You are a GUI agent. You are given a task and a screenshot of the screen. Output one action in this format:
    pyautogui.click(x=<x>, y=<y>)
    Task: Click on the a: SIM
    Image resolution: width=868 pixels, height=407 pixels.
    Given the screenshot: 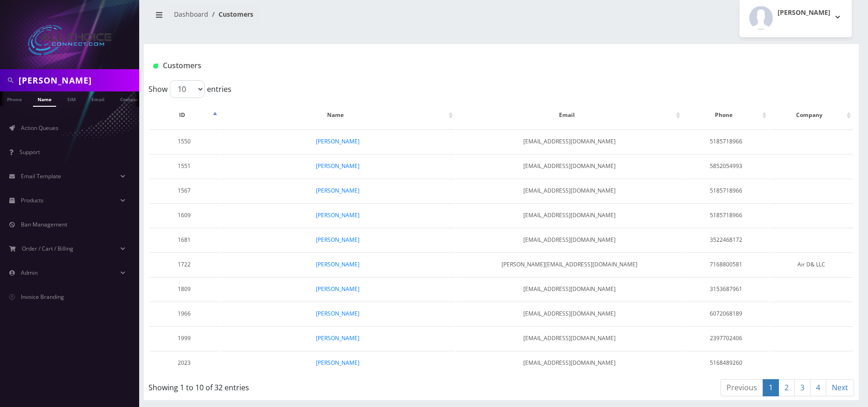 What is the action you would take?
    pyautogui.click(x=72, y=99)
    